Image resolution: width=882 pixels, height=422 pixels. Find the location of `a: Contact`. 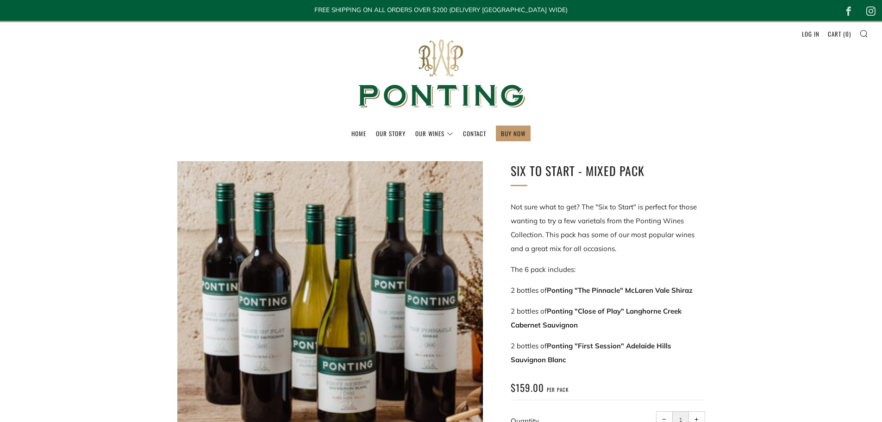

a: Contact is located at coordinates (475, 133).